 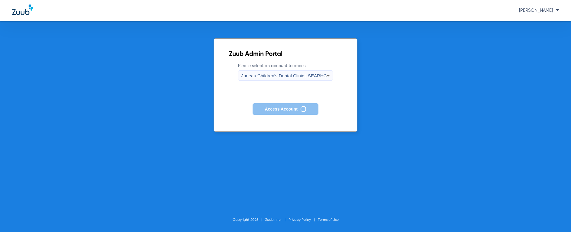 I want to click on a: Privacy Policy, so click(x=300, y=220).